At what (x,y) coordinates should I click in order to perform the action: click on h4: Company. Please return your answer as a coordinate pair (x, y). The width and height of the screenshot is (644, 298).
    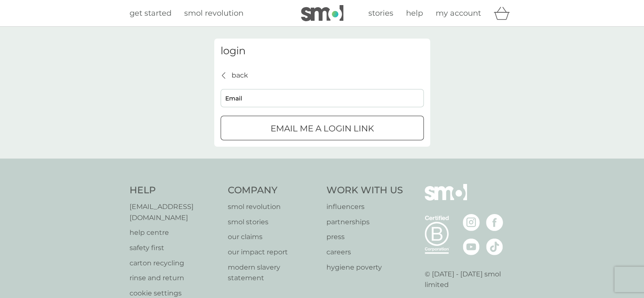
    Looking at the image, I should click on (272, 190).